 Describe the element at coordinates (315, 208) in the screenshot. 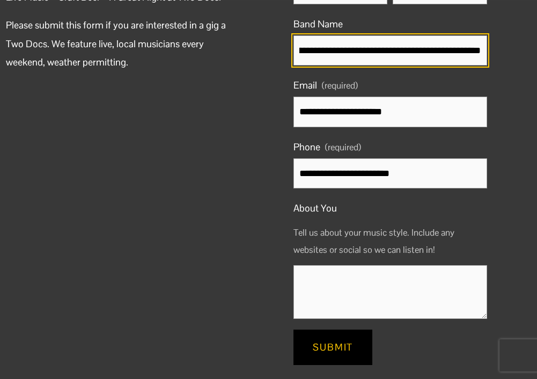

I see `span: About You` at that location.